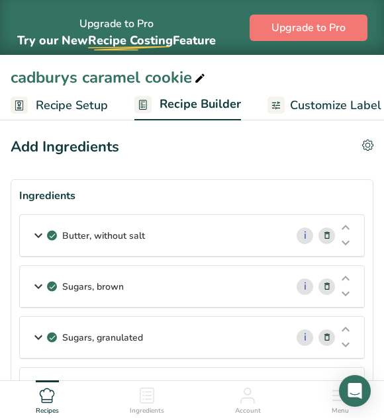  I want to click on a: Customize Label, so click(324, 105).